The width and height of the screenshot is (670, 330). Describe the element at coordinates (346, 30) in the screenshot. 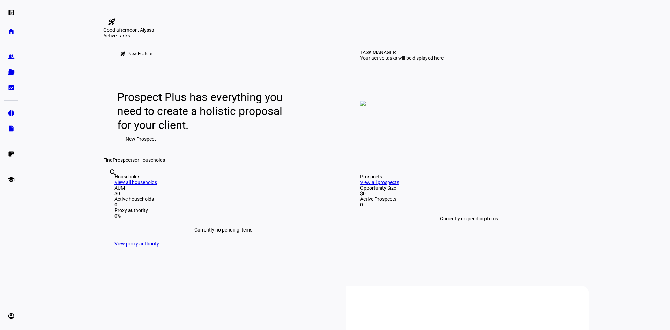

I see `div: Good afternoon, Alyssa` at that location.